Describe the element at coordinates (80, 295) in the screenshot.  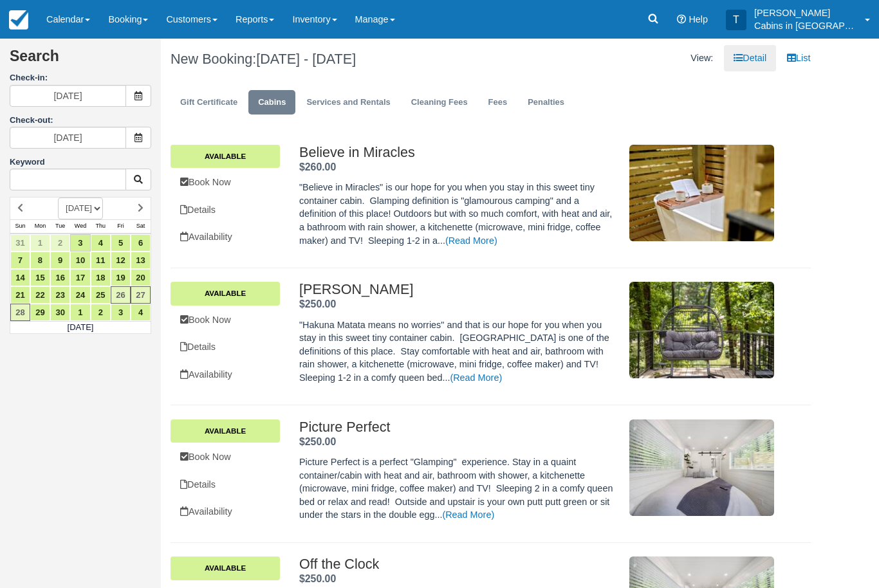
I see `a: 24` at that location.